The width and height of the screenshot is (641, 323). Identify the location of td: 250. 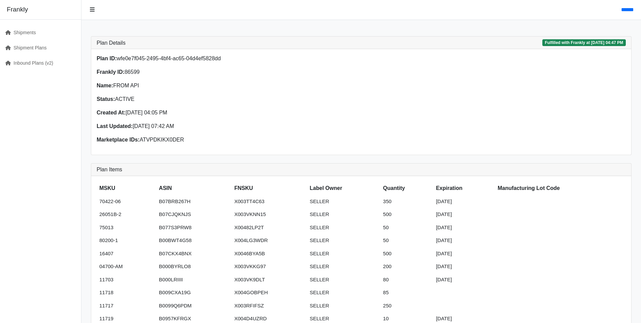
(407, 305).